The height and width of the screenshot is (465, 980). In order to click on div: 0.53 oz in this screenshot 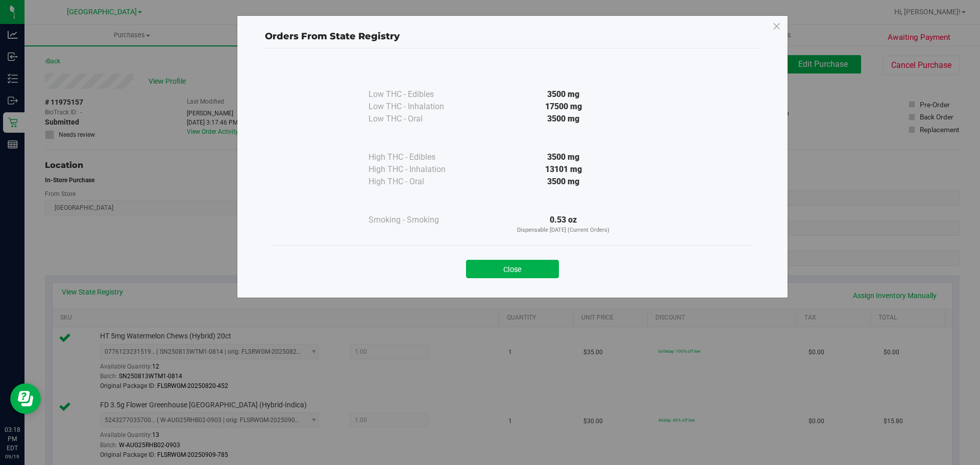, I will do `click(564, 224)`.